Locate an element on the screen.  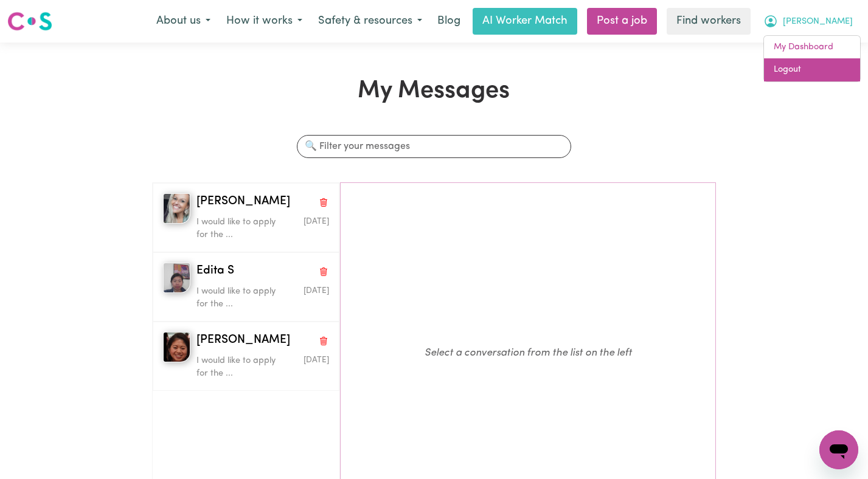
em: Select a conversation from the list on the left is located at coordinates (528, 353).